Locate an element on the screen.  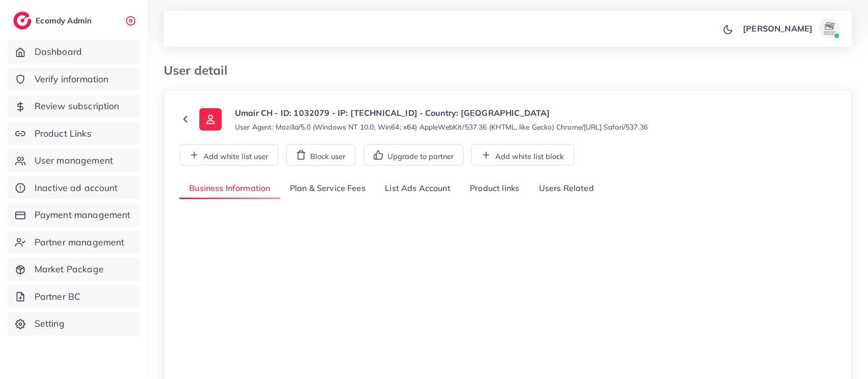
img: ic-user-info.36bf1079.svg is located at coordinates (211, 119).